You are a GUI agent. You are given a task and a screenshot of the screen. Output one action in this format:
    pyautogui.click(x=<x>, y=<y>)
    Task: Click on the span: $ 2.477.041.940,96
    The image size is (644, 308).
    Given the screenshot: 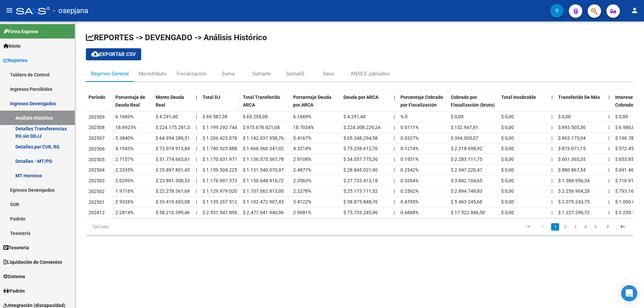 What is the action you would take?
    pyautogui.click(x=263, y=213)
    